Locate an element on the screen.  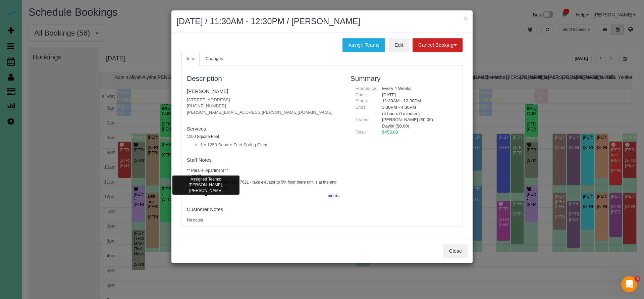
span: Changes is located at coordinates (214, 59).